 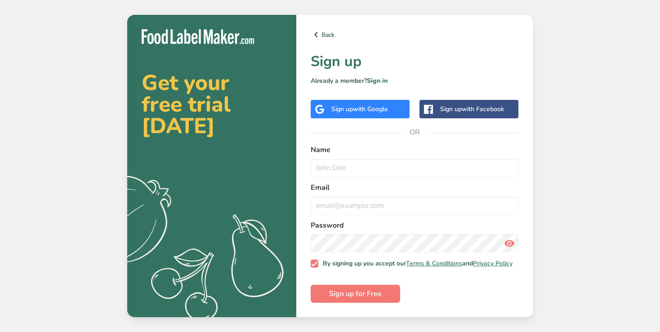 I want to click on label: Password, so click(x=415, y=225).